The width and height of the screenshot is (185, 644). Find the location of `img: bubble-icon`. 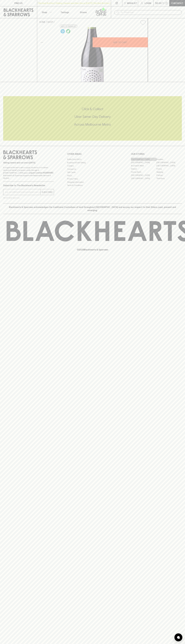

img: bubble-icon is located at coordinates (179, 637).